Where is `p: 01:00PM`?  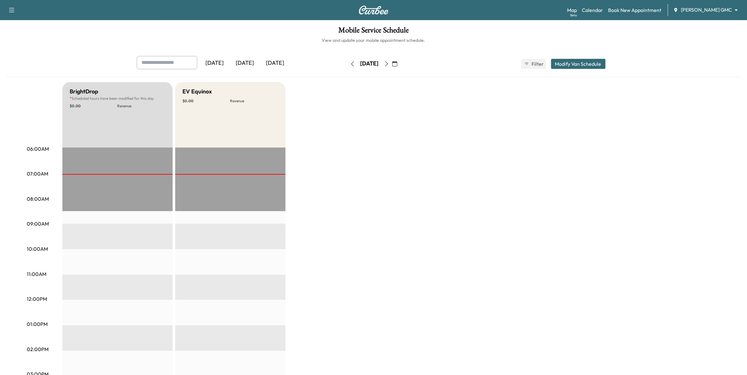 p: 01:00PM is located at coordinates (37, 324).